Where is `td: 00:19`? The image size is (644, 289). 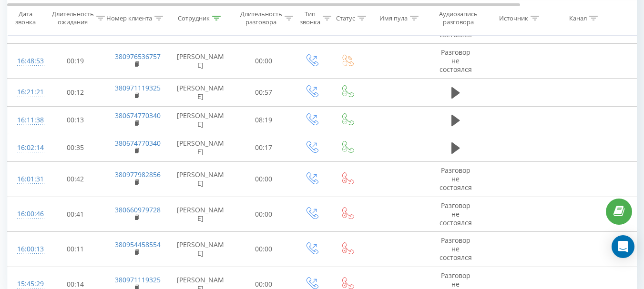 td: 00:19 is located at coordinates (75, 61).